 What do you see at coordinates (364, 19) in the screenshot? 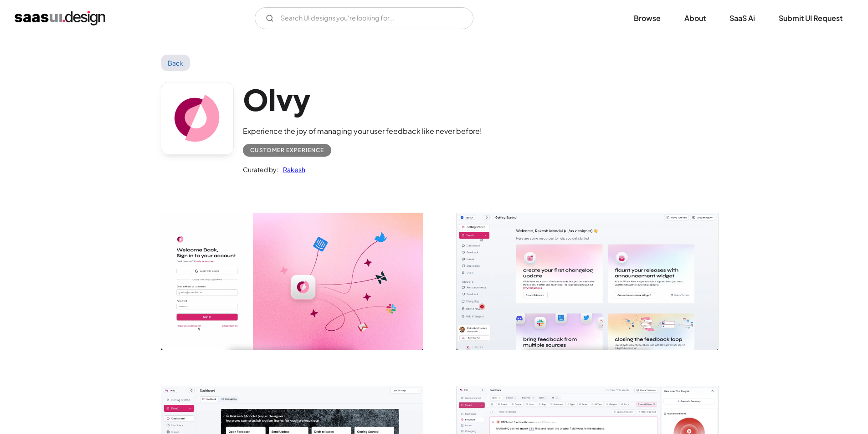
I see `form: Email Form` at bounding box center [364, 19].